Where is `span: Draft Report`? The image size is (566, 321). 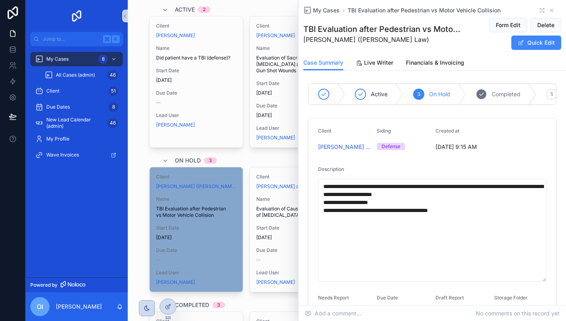 span: Draft Report is located at coordinates (450, 298).